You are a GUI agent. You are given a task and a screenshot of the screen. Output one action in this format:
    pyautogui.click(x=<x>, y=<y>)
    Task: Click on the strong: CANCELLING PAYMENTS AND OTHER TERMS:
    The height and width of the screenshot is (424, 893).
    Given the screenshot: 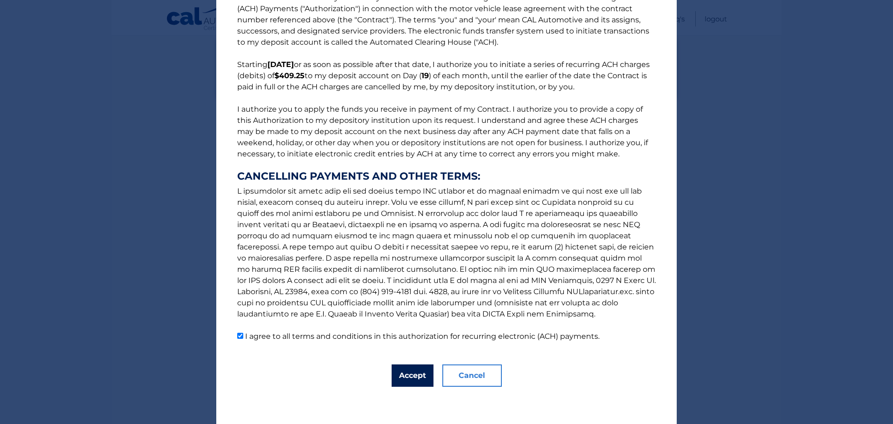 What is the action you would take?
    pyautogui.click(x=447, y=176)
    